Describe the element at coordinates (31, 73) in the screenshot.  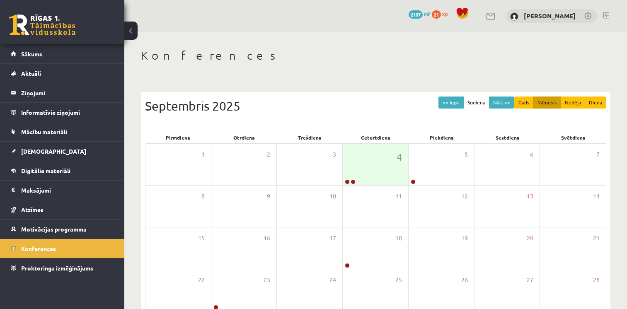
I see `span: Aktuāli` at that location.